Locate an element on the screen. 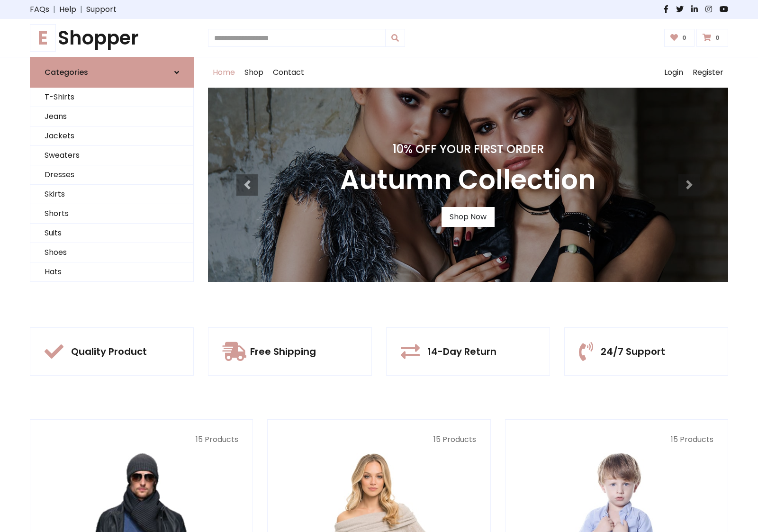  h5: Free Shipping is located at coordinates (283, 351).